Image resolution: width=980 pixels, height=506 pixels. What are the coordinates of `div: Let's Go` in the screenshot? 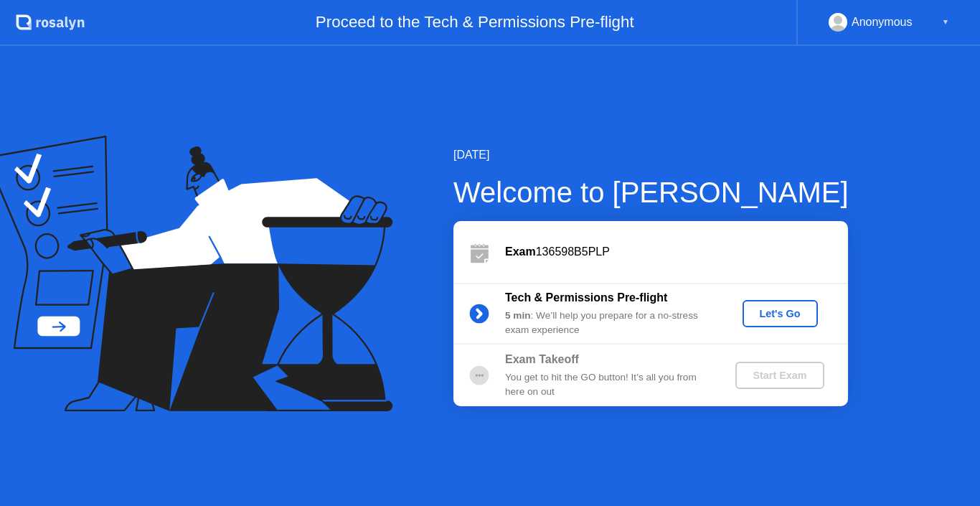 It's located at (780, 314).